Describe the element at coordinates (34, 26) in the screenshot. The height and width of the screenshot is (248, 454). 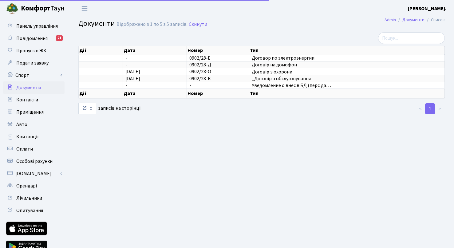
I see `a: Панель управління` at that location.